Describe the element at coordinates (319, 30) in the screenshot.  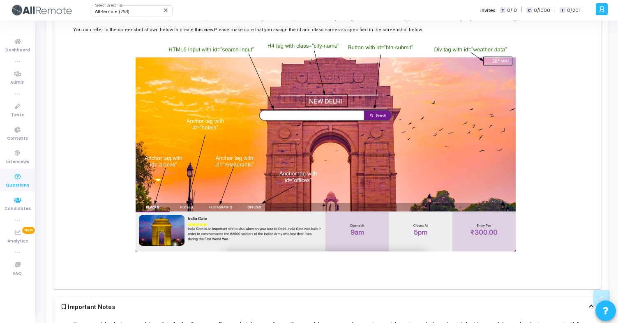
I see `span: Please make sure that you assign the id and class names as specified in the screenshot below.` at that location.